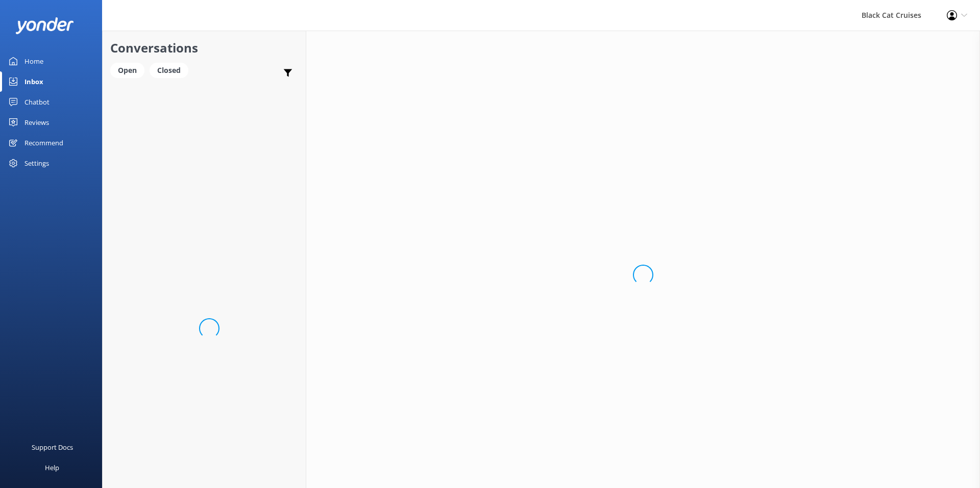 This screenshot has width=980, height=488. I want to click on div: Help, so click(52, 468).